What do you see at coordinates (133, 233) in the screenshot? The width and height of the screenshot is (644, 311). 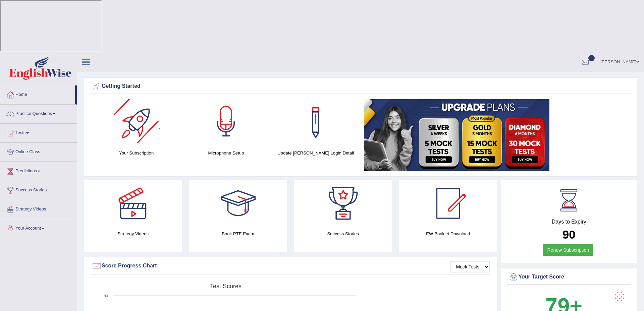 I see `h4: Strategy Videos` at bounding box center [133, 233].